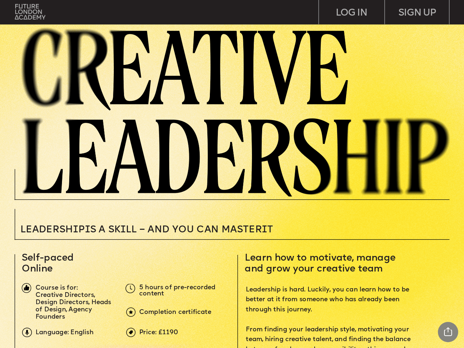 This screenshot has width=464, height=348. Describe the element at coordinates (37, 269) in the screenshot. I see `span: Online` at that location.